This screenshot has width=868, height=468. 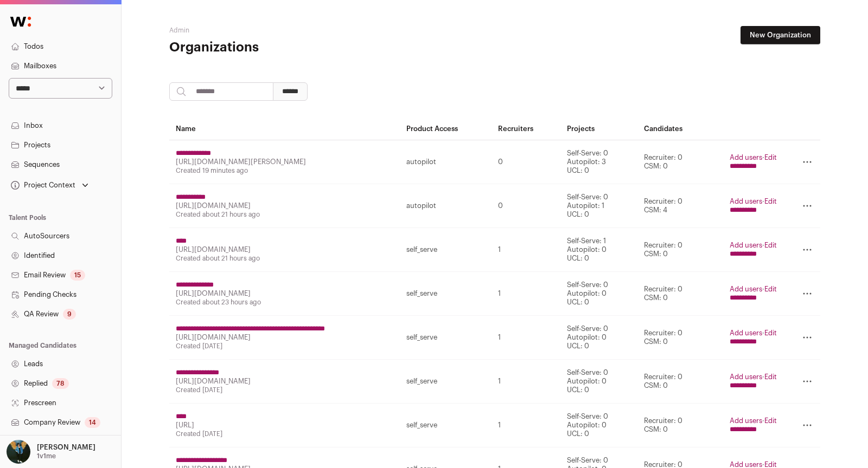 What do you see at coordinates (284, 171) in the screenshot?
I see `div: Created 19 minutes ago` at bounding box center [284, 171].